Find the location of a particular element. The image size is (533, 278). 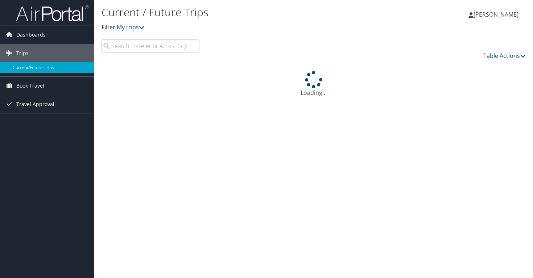

span: Book Travel is located at coordinates (30, 86).